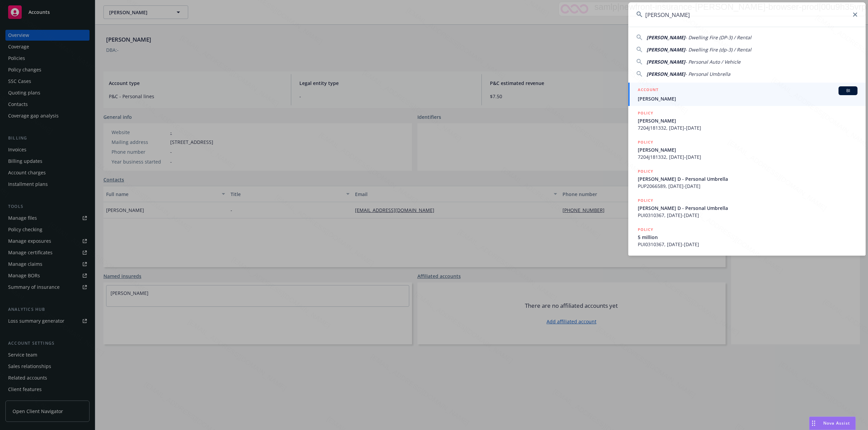 This screenshot has width=868, height=430. I want to click on h5: ACCOUNT, so click(648, 91).